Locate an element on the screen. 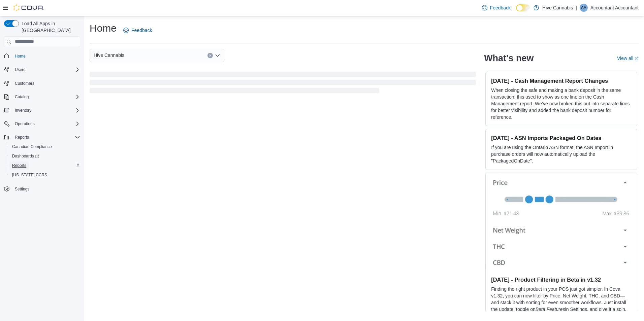 Image resolution: width=644 pixels, height=321 pixels. span: AA is located at coordinates (583, 8).